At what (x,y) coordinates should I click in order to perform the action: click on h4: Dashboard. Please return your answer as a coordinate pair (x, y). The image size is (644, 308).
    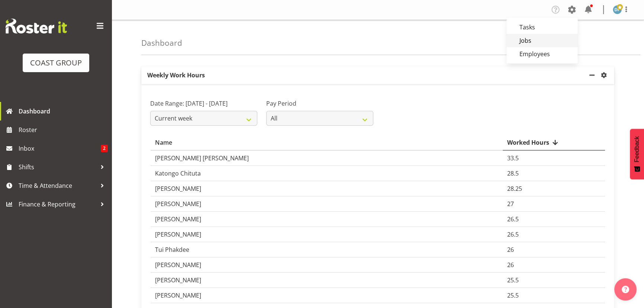
    Looking at the image, I should click on (162, 42).